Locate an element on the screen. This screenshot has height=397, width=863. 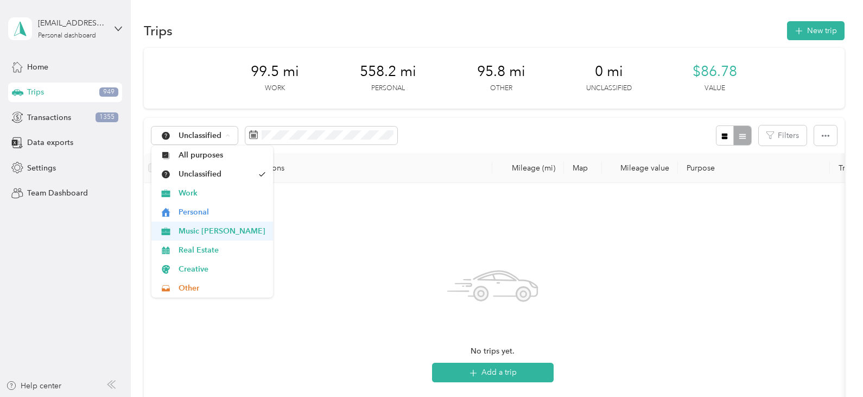
span: 1355 is located at coordinates (107, 117).